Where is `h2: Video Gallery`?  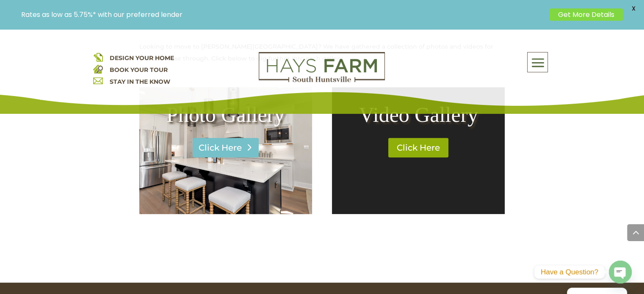 h2: Video Gallery is located at coordinates (418, 117).